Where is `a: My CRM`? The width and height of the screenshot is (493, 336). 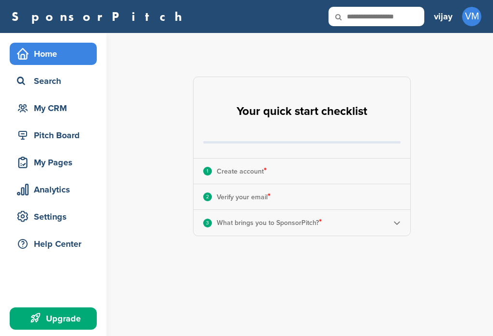 a: My CRM is located at coordinates (53, 108).